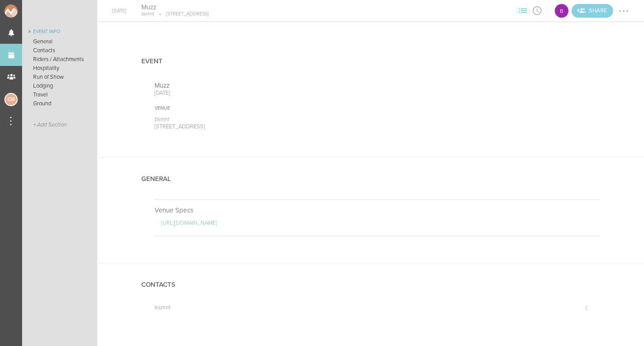 This screenshot has width=644, height=346. I want to click on a: Travel, so click(59, 94).